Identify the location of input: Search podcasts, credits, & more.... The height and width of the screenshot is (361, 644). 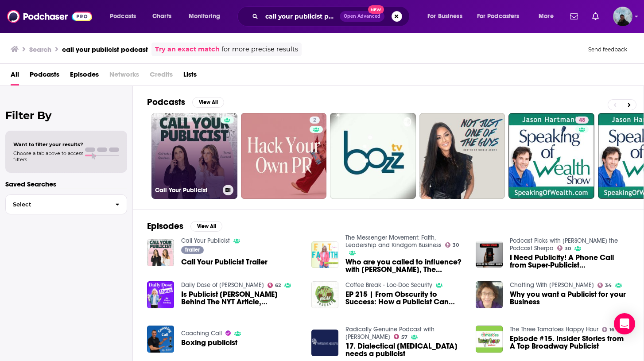
(301, 16).